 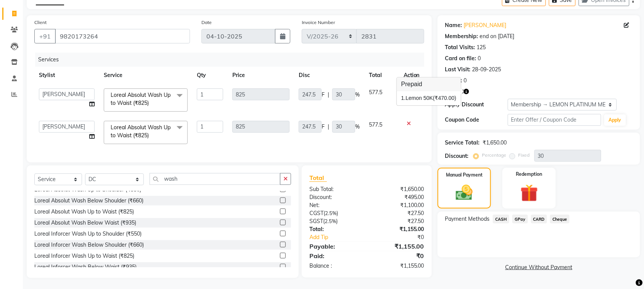 What do you see at coordinates (382, 75) in the screenshot?
I see `th: Total` at bounding box center [382, 75].